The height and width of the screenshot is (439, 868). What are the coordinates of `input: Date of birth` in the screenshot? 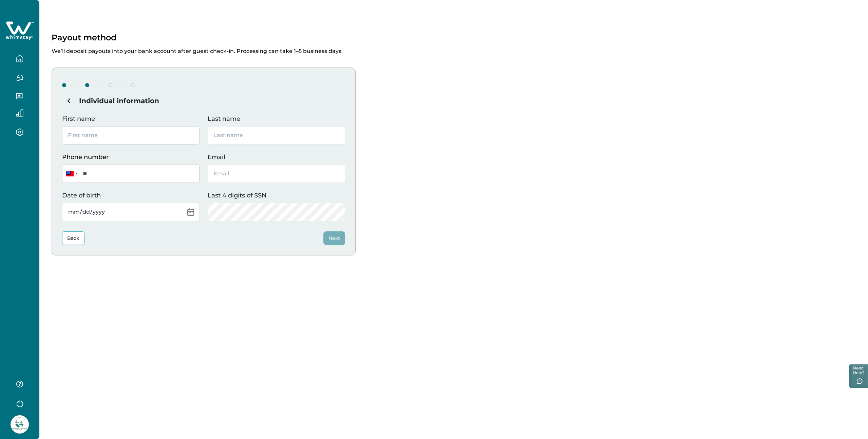 It's located at (131, 212).